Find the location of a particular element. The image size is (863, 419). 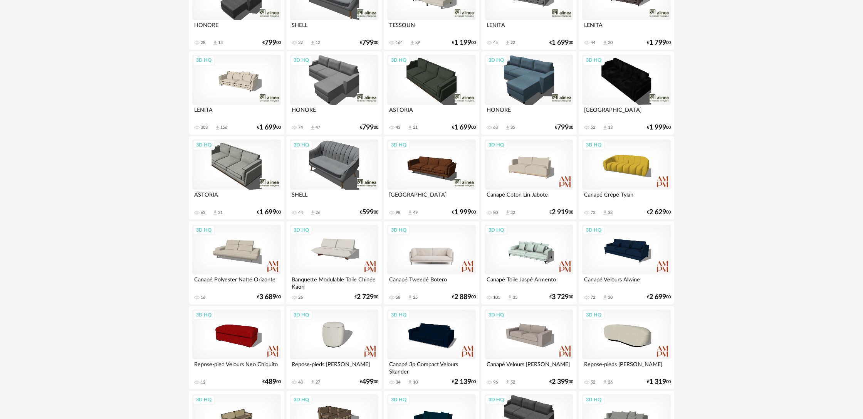

div: 58 is located at coordinates (398, 297).